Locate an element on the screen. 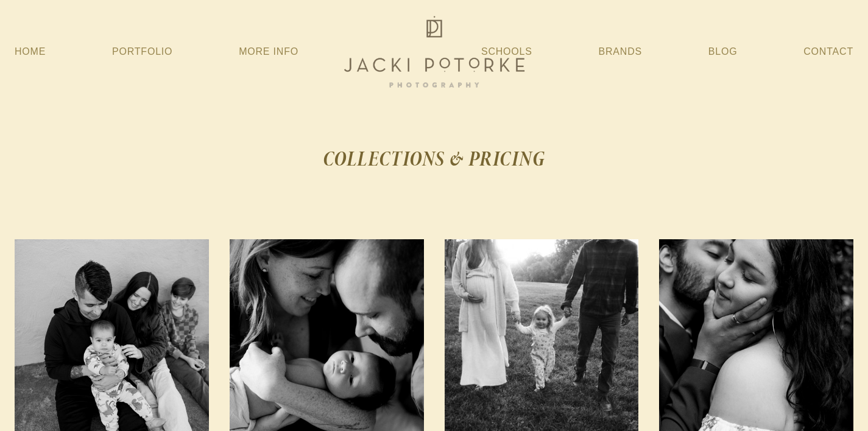 The width and height of the screenshot is (868, 431). a: Blog is located at coordinates (723, 52).